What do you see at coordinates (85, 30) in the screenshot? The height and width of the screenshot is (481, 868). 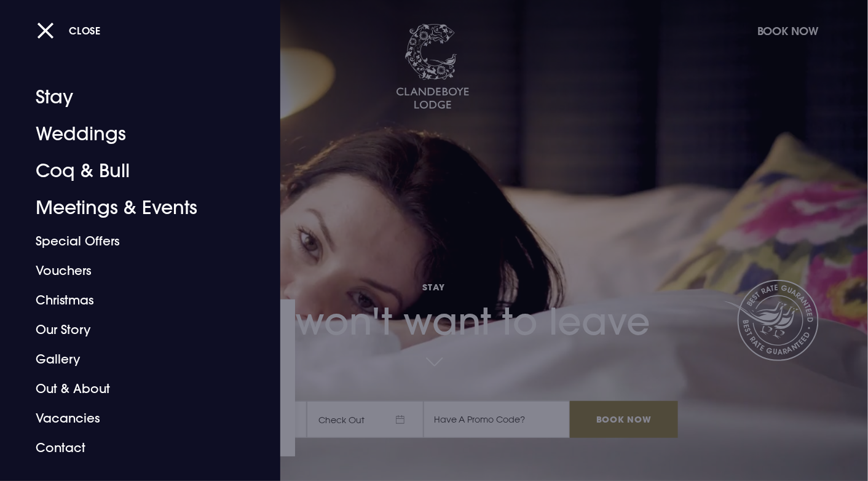 I see `span: Close` at bounding box center [85, 30].